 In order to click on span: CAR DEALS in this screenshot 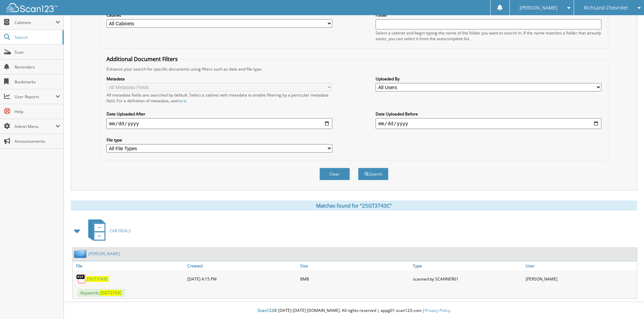, I will do `click(120, 231)`.